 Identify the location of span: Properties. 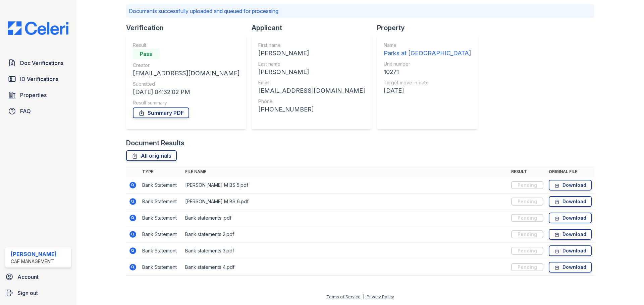
(33, 95).